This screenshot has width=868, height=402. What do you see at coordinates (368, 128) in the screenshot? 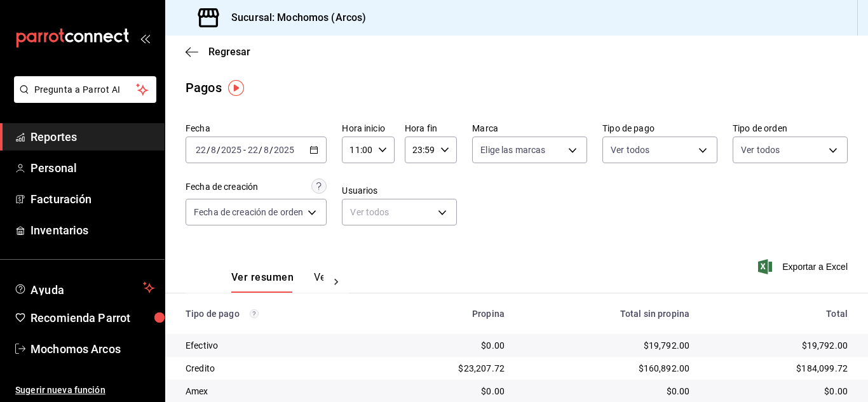
I see `label: Hora inicio` at bounding box center [368, 128].